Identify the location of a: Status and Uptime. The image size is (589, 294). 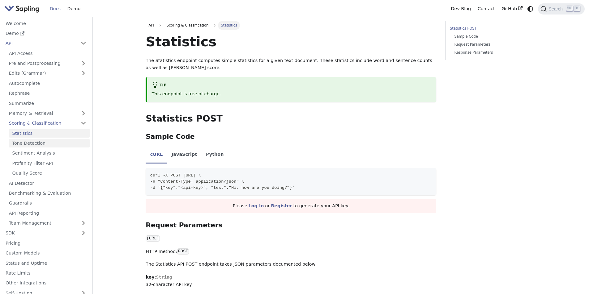
(46, 263).